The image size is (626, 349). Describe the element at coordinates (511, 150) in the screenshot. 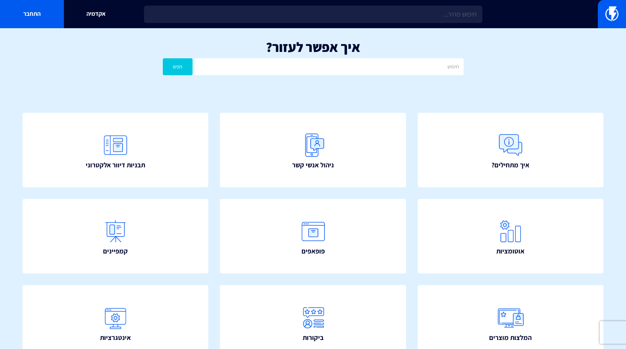

I see `a: איך מתחילים?` at that location.